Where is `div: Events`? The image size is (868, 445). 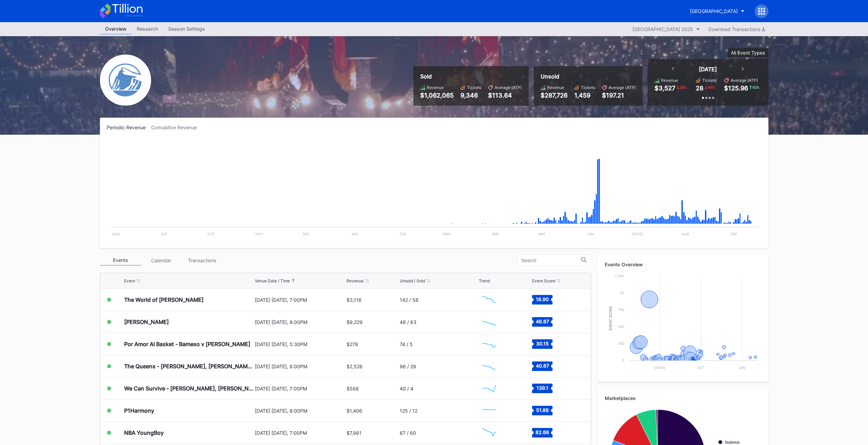 div: Events is located at coordinates (121, 260).